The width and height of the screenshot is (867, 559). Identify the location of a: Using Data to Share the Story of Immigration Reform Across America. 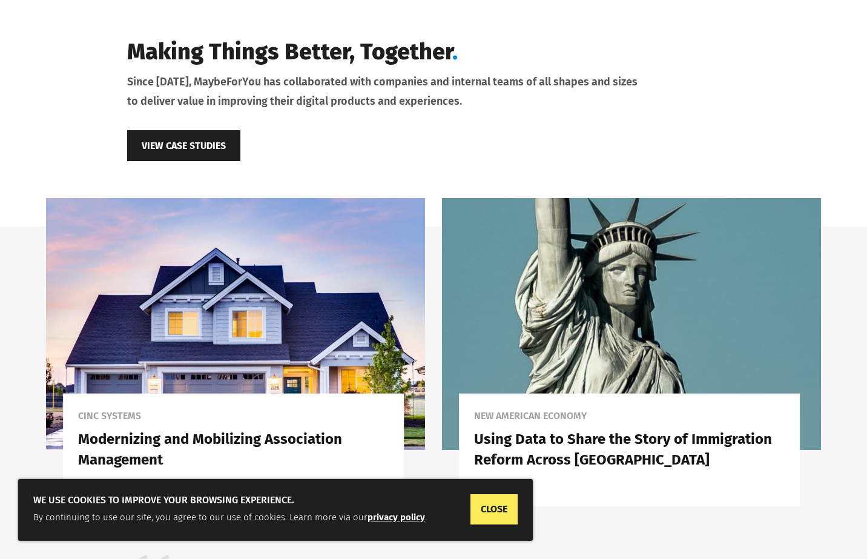
(631, 323).